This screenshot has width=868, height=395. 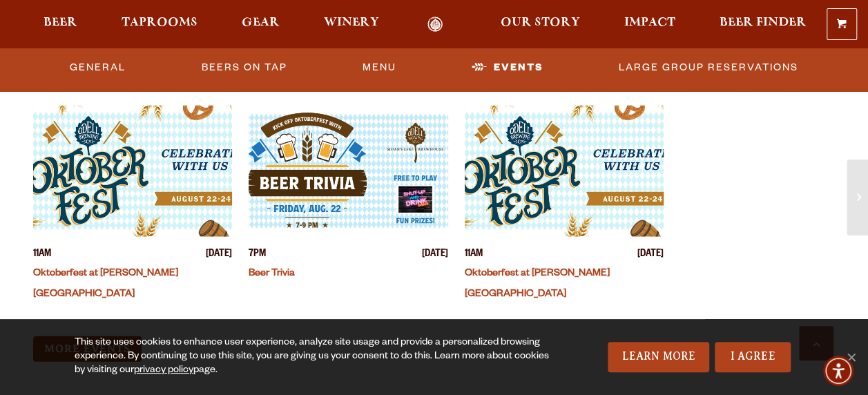 What do you see at coordinates (507, 68) in the screenshot?
I see `a: Events` at bounding box center [507, 68].